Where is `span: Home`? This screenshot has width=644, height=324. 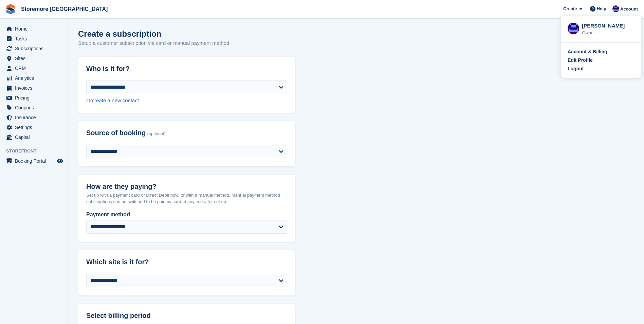 span: Home is located at coordinates (35, 29).